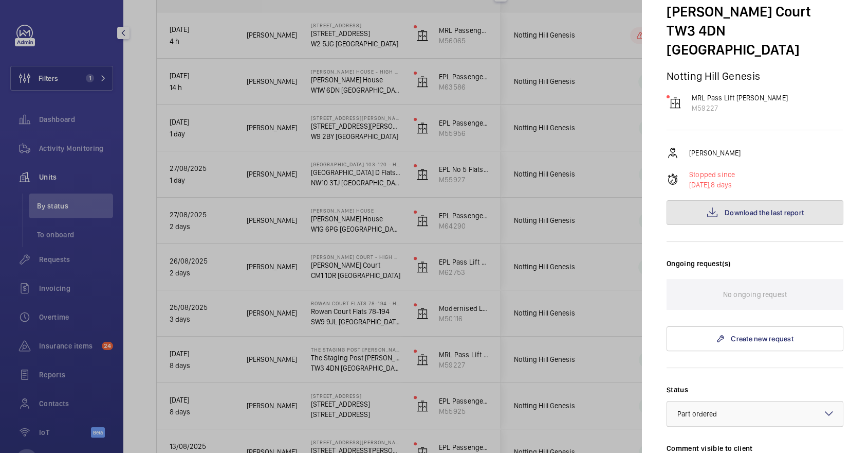 Image resolution: width=868 pixels, height=453 pixels. I want to click on p: M59227, so click(739, 108).